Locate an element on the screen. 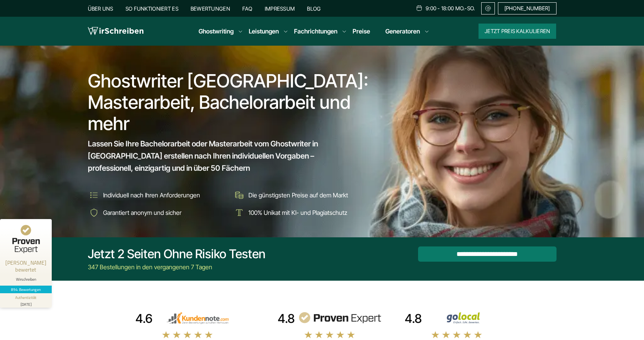 This screenshot has height=340, width=644. img: Individuell nach Ihren Anforderungen is located at coordinates (94, 195).